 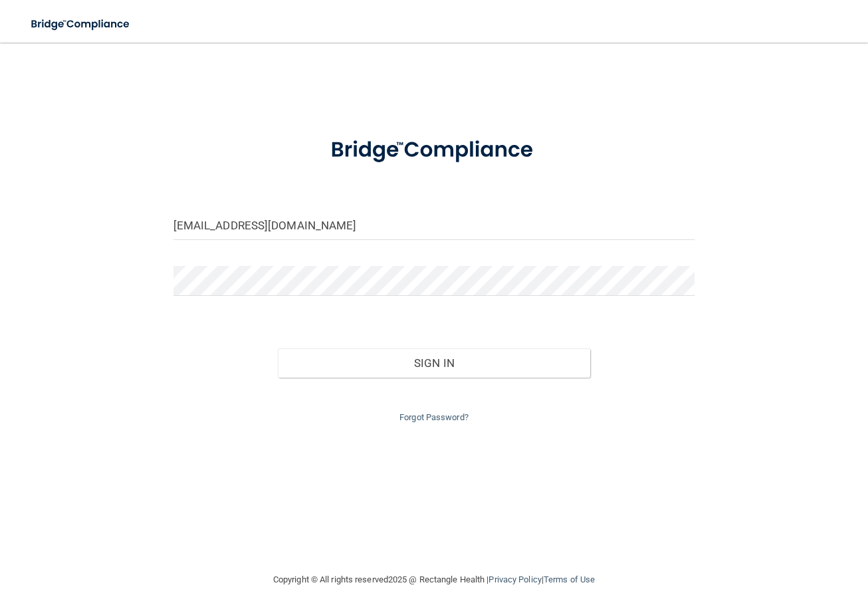 I want to click on a: Privacy Policy, so click(x=515, y=579).